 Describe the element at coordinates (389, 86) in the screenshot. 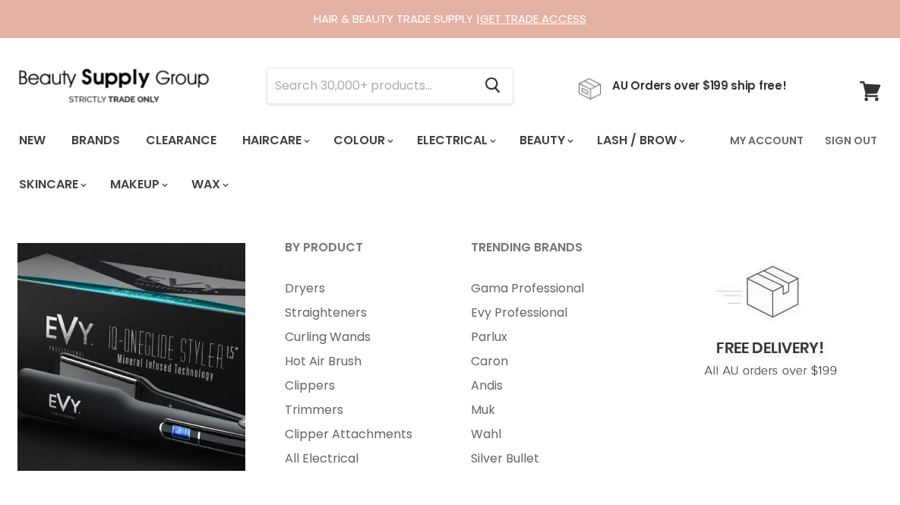

I see `form: Product` at that location.